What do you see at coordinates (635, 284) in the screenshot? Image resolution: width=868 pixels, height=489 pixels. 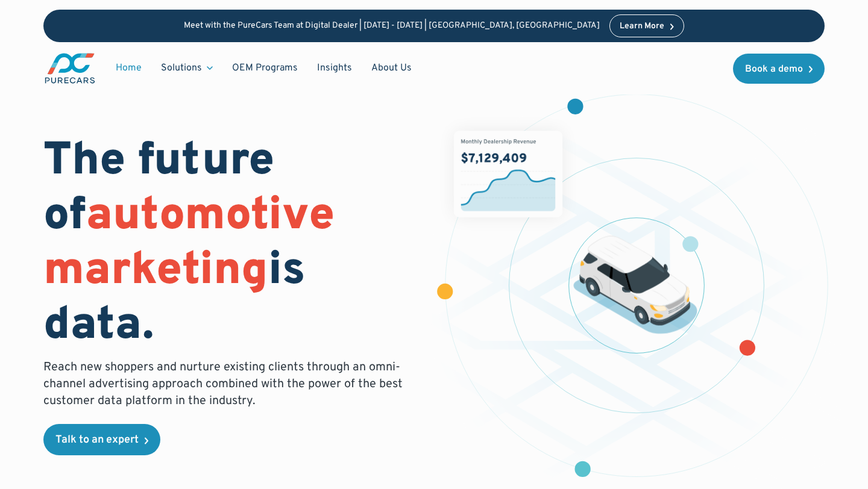 I see `img: illustration of a vehicle` at bounding box center [635, 284].